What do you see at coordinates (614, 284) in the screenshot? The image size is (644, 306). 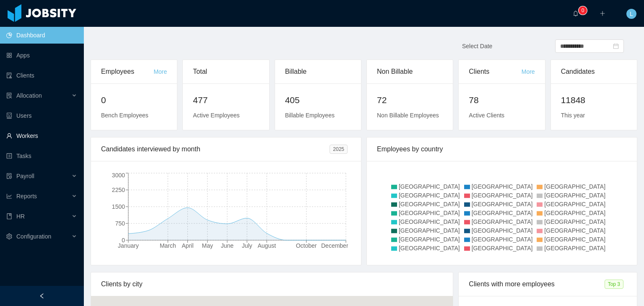 I see `span: Top 3` at bounding box center [614, 284].